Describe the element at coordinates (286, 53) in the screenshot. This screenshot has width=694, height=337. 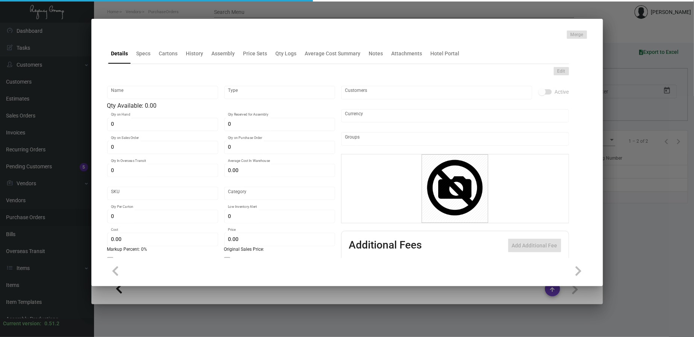
I see `div: Qty Logs` at that location.